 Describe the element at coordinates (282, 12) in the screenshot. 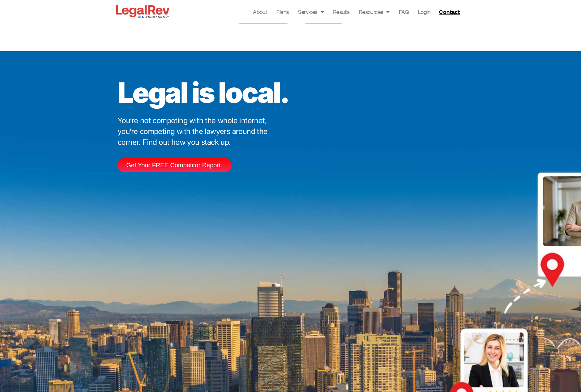

I see `a: Plans` at that location.